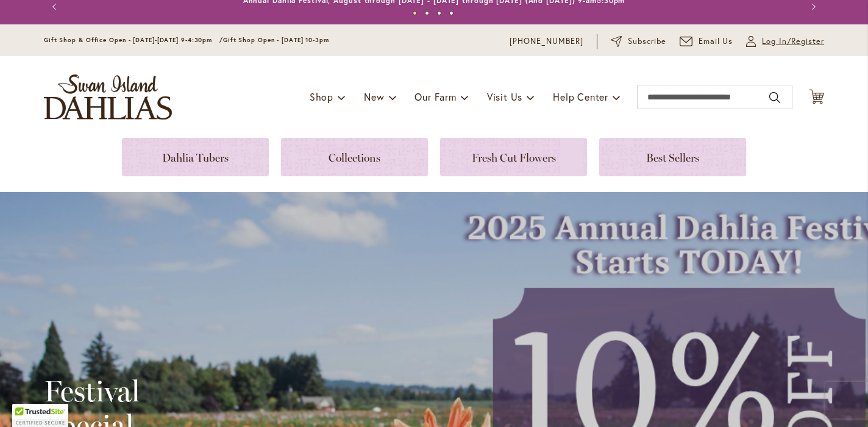 This screenshot has width=868, height=427. What do you see at coordinates (647, 42) in the screenshot?
I see `span: Subscribe` at bounding box center [647, 42].